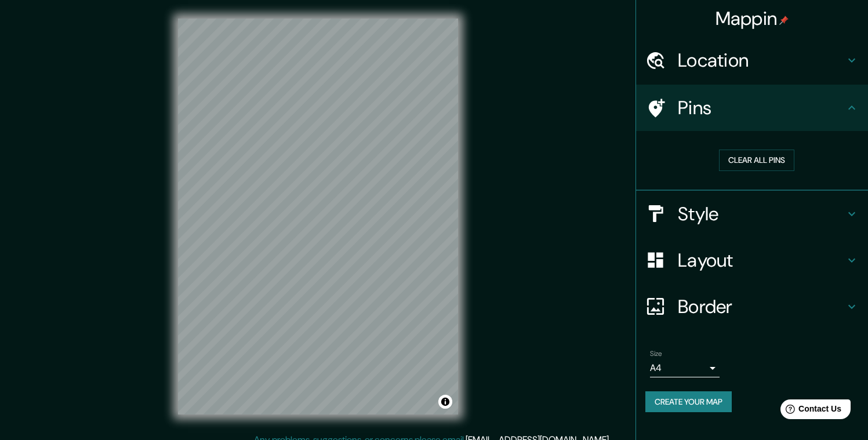  What do you see at coordinates (783, 20) in the screenshot?
I see `img: pin-icon.png` at bounding box center [783, 20].